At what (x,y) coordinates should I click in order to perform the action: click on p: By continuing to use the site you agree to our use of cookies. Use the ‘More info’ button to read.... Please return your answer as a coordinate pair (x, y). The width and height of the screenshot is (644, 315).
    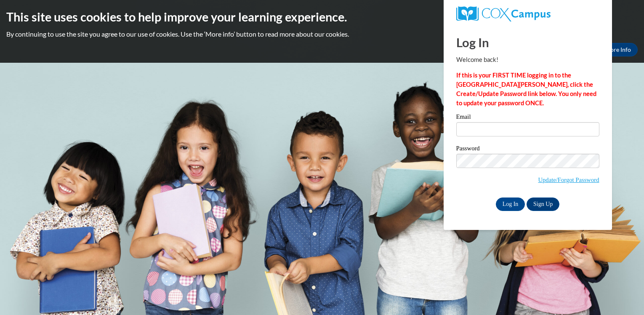
    Looking at the image, I should click on (322, 34).